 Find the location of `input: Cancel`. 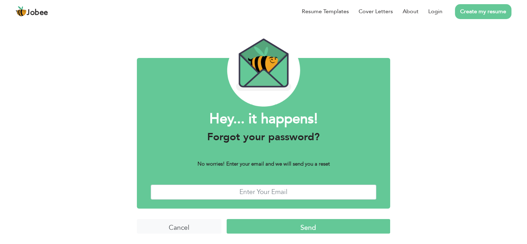

input: Cancel is located at coordinates (179, 226).